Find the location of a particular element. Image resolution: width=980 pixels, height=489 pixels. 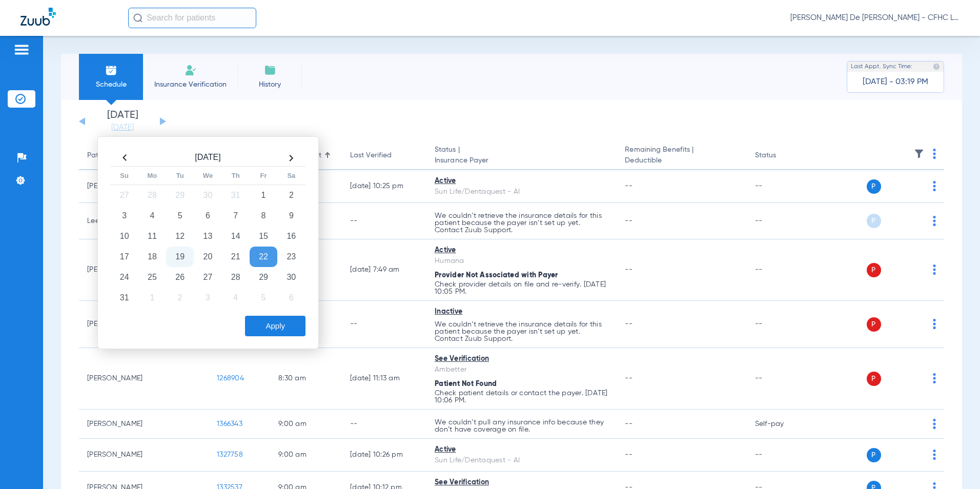

input: Search for patients is located at coordinates (192, 18).